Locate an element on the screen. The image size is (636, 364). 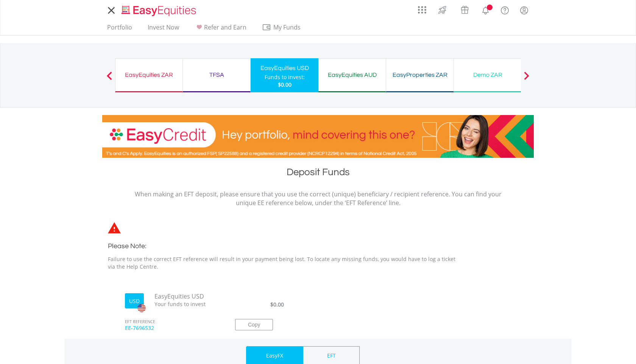
a: Home page is located at coordinates (159, 10).